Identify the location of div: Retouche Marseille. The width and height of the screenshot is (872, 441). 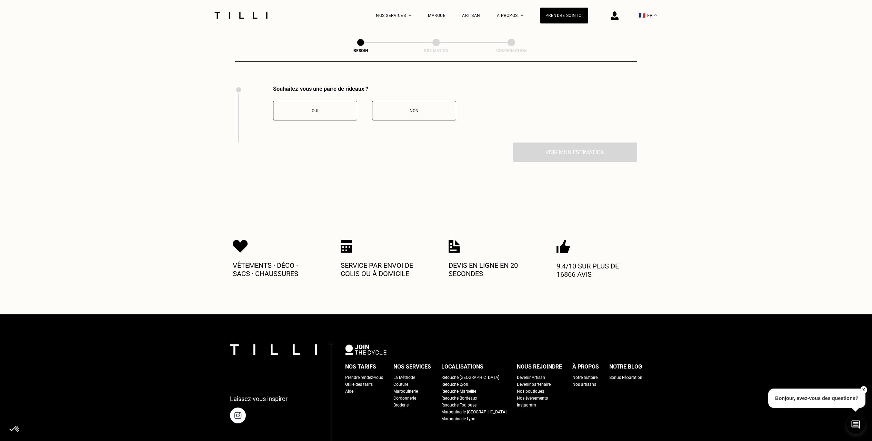
(459, 391).